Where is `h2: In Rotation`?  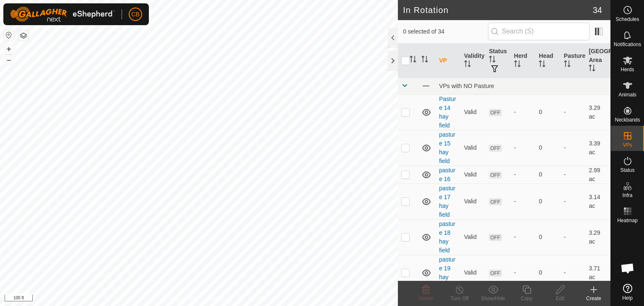 h2: In Rotation is located at coordinates (498, 10).